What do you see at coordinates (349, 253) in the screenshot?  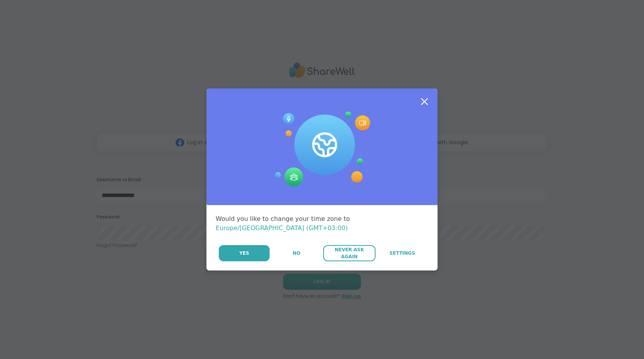 I see `button: Never Ask Again` at bounding box center [349, 253].